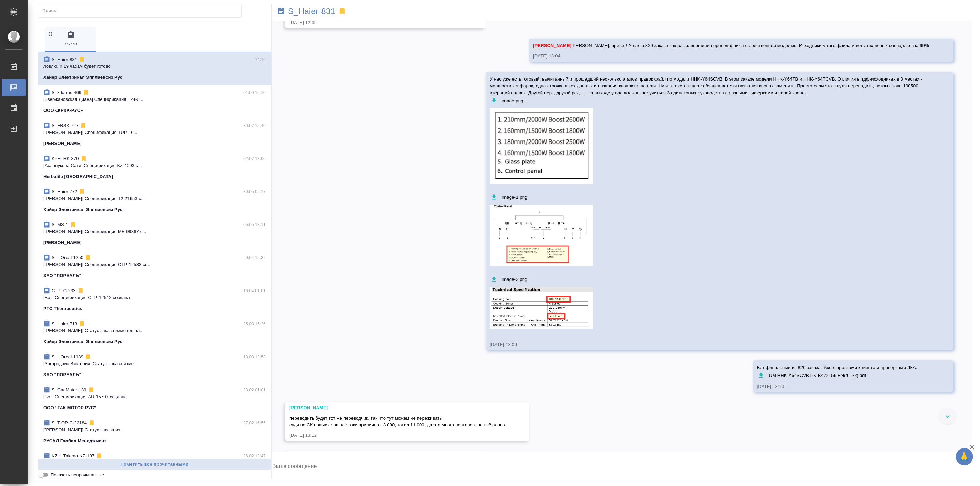 This screenshot has width=980, height=486. What do you see at coordinates (254, 225) in the screenshot?
I see `p: 05.05 13:11` at bounding box center [254, 225].